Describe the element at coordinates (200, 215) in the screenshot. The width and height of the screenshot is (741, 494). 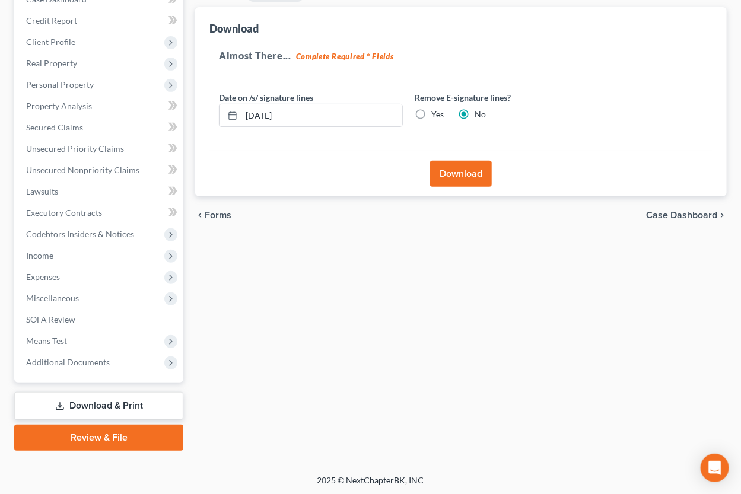
I see `i: chevron_left` at that location.